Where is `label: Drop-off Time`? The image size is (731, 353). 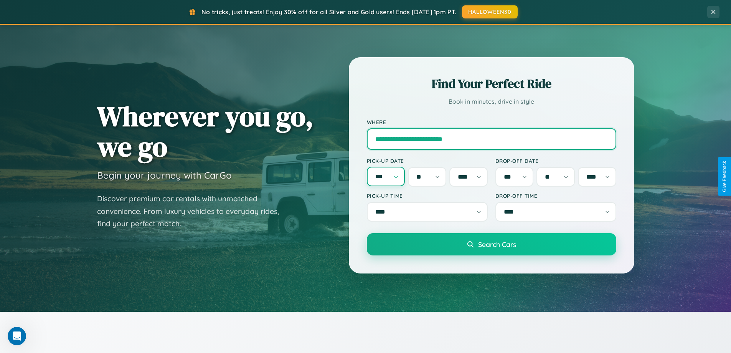
label: Drop-off Time is located at coordinates (556, 195).